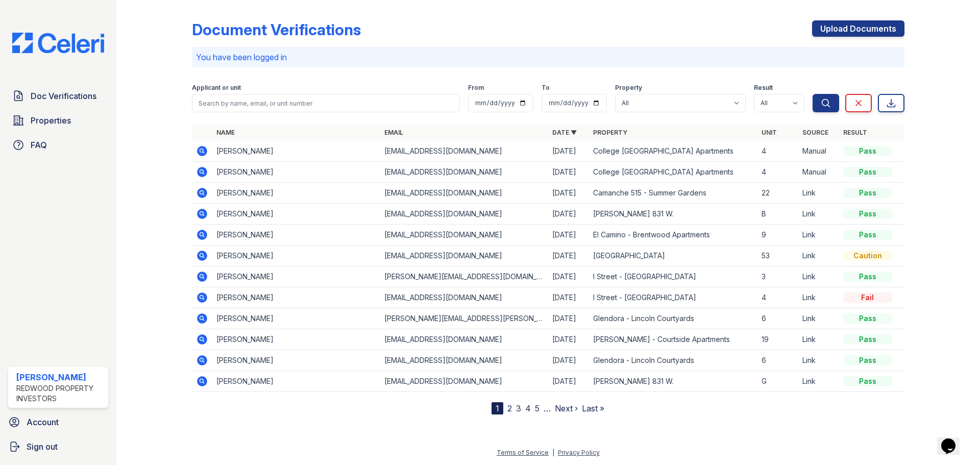 Image resolution: width=980 pixels, height=465 pixels. I want to click on img: CE_Logo_Blue-a8612792a0a2168367f1c8372b55b34899dd931a85d93a1a3d3e32e68fde9ad4.png, so click(58, 43).